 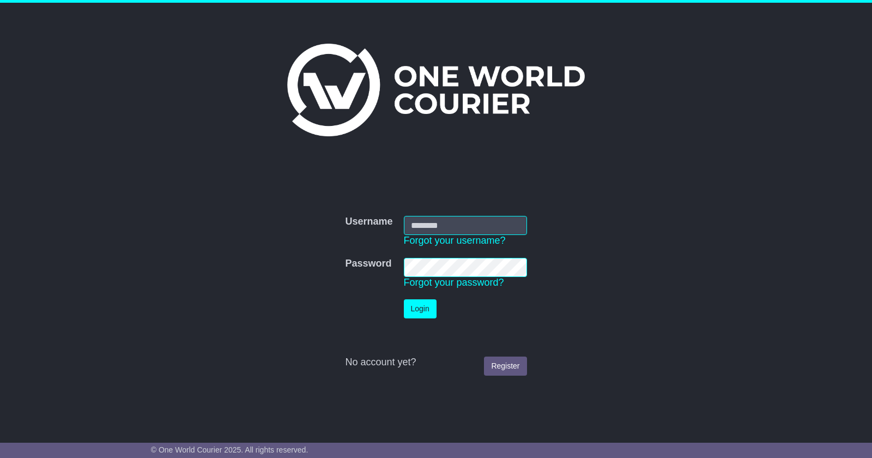 I want to click on label: Username, so click(x=369, y=222).